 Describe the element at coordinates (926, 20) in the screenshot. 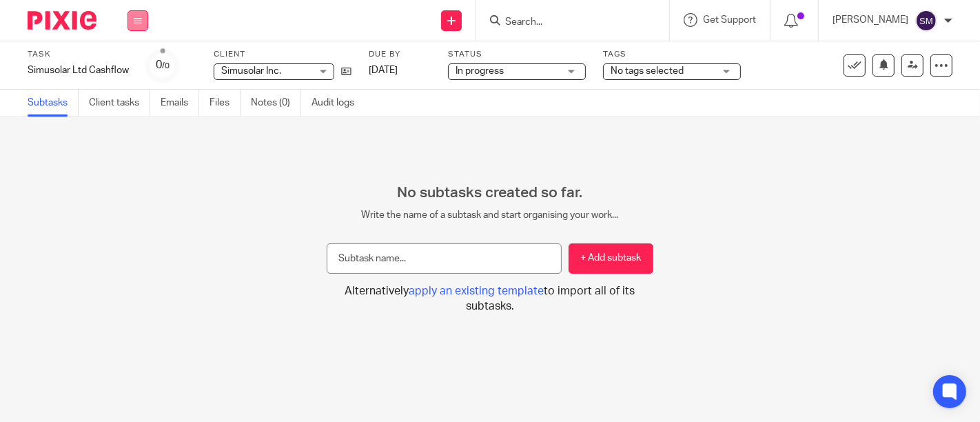

I see `img: svg%3E` at that location.